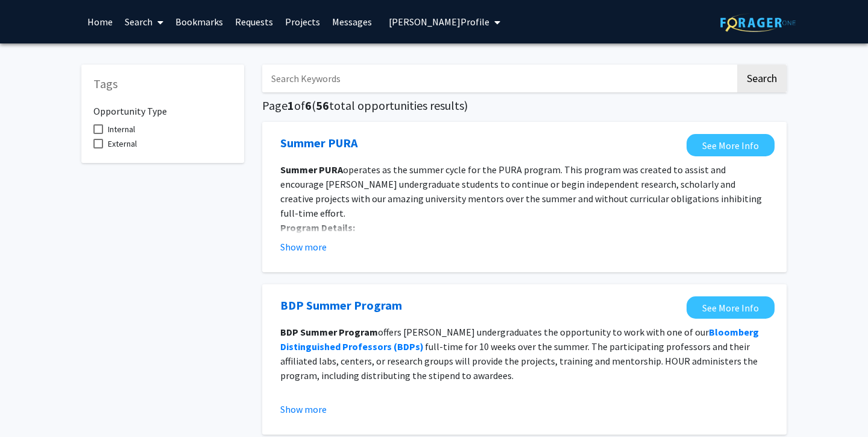  Describe the element at coordinates (521, 191) in the screenshot. I see `span: operates as the summer cycle for the PURA program. This program was created to assist and encoura...` at that location.